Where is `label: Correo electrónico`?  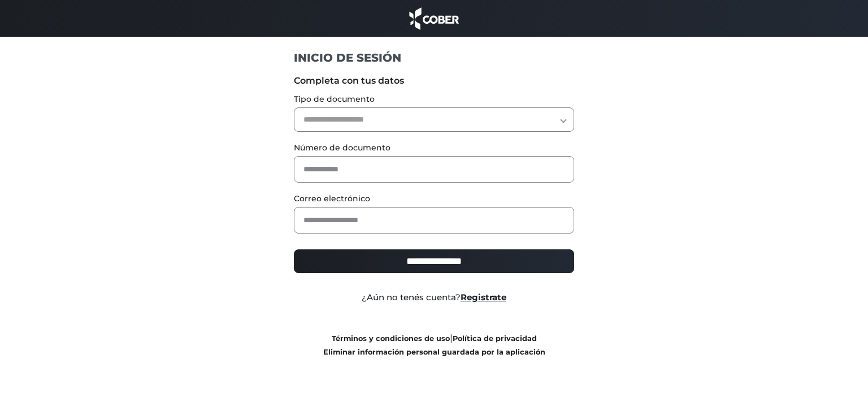 label: Correo electrónico is located at coordinates (434, 198).